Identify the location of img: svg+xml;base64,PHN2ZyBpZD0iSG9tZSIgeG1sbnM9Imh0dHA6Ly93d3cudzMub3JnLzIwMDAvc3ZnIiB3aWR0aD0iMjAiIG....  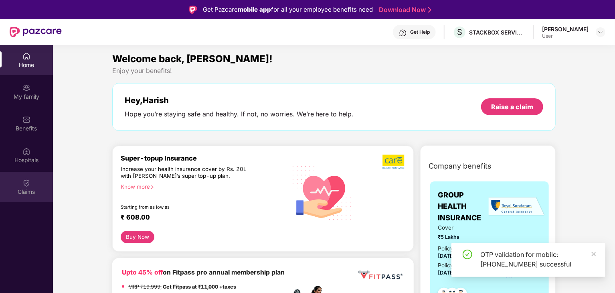
(26, 56).